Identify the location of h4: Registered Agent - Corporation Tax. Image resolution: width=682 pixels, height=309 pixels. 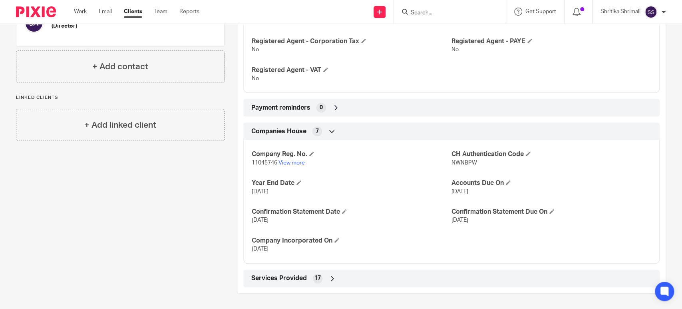
(352, 41).